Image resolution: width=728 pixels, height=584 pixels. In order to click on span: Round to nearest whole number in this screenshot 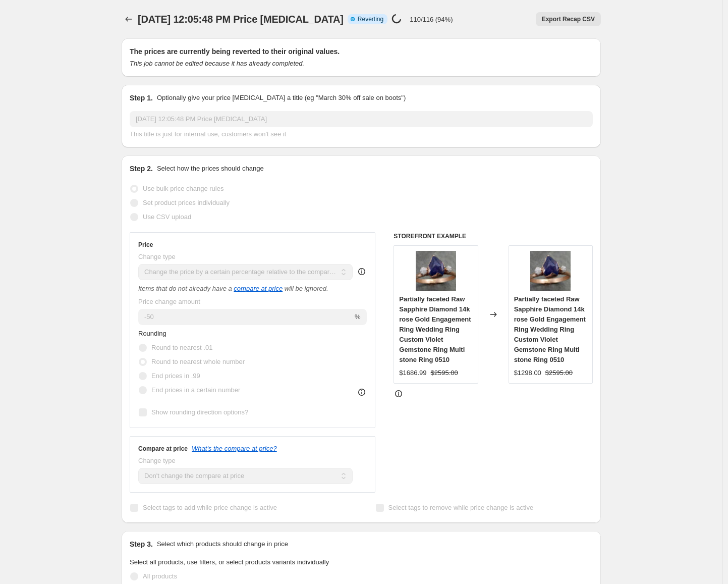, I will do `click(198, 361)`.